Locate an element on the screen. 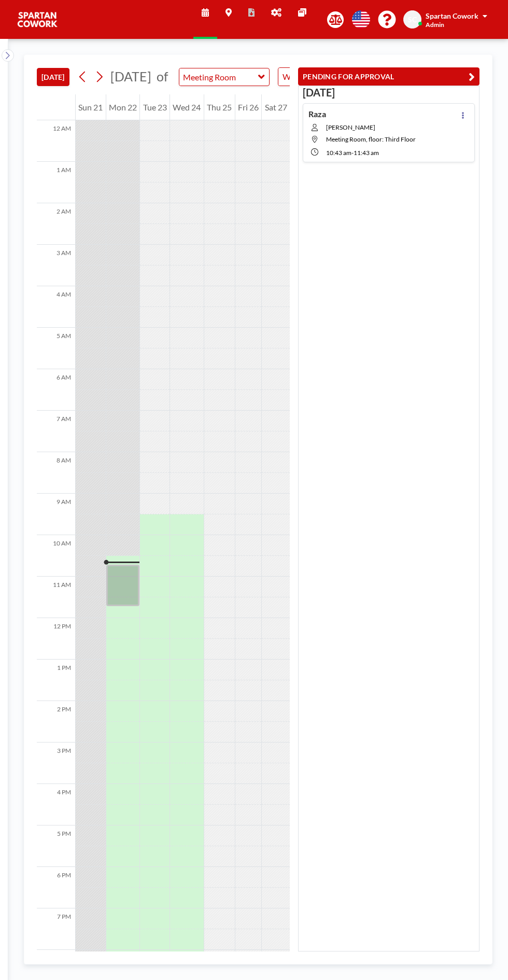 Image resolution: width=508 pixels, height=980 pixels. div: 6 AM is located at coordinates (56, 389).